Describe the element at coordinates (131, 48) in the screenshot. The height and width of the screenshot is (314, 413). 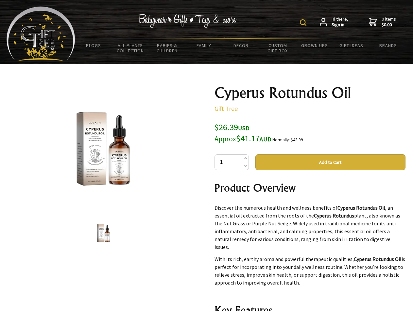
I see `a: All Plants Collection` at that location.